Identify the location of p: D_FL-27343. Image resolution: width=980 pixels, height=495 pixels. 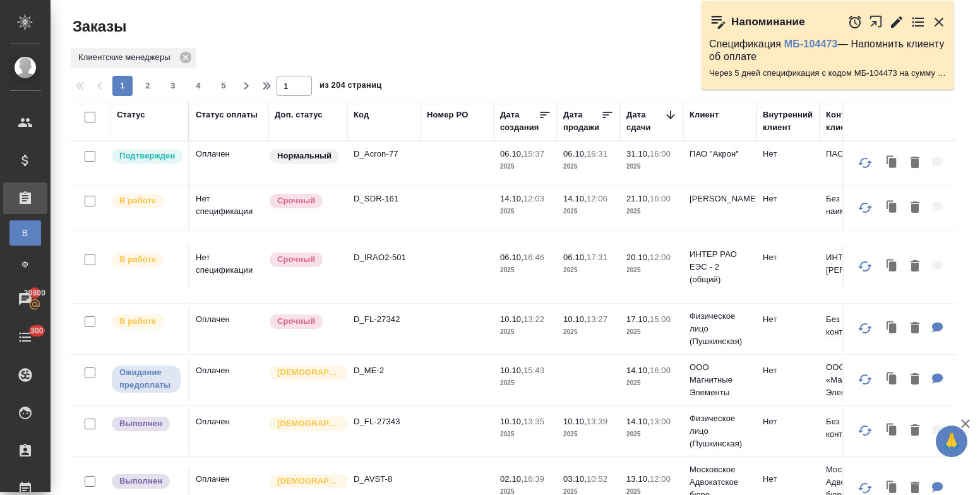
(384, 422).